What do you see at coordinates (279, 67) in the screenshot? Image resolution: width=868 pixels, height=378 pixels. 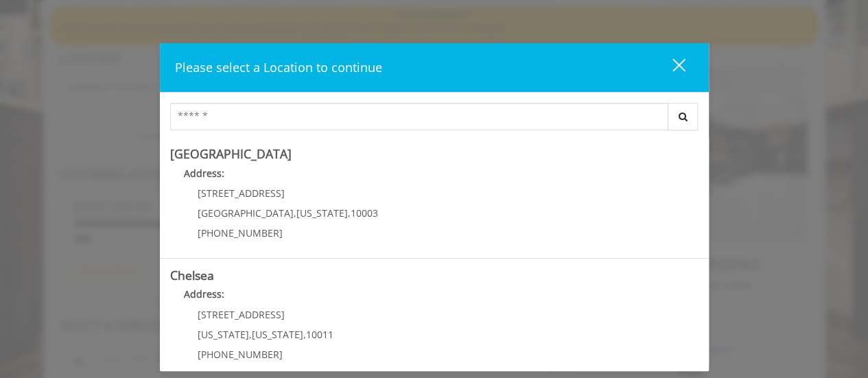 I see `span: Please select a Location to continue` at bounding box center [279, 67].